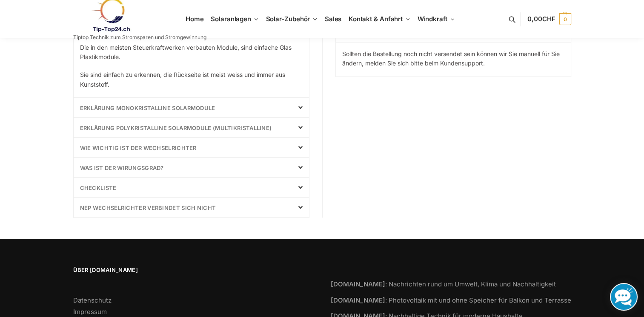 This screenshot has height=317, width=644. I want to click on a: 0,00CHF 0, so click(549, 19).